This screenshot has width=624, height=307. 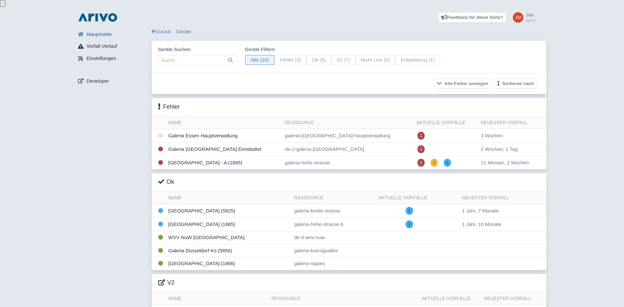 What do you see at coordinates (260, 60) in the screenshot?
I see `span: Alle (16)` at bounding box center [260, 60].